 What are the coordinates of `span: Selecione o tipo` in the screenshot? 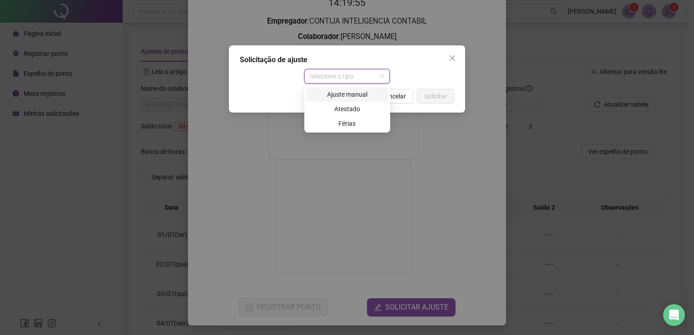 It's located at (347, 76).